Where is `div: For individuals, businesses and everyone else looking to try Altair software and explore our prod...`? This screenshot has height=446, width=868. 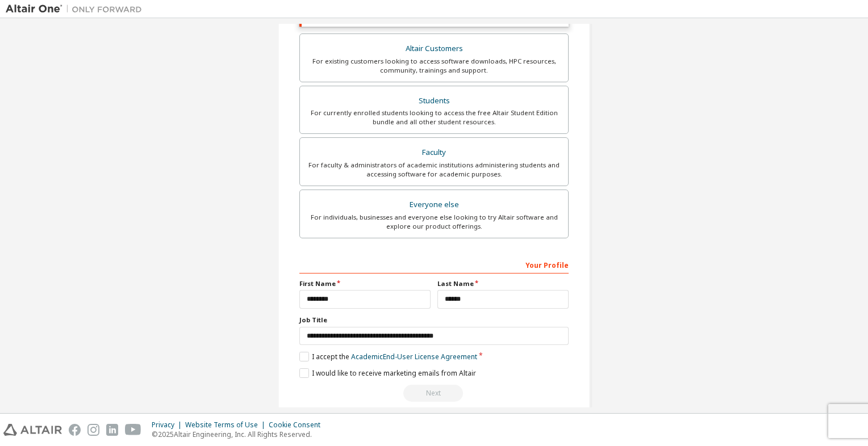 div: For individuals, businesses and everyone else looking to try Altair software and explore our prod... is located at coordinates (434, 222).